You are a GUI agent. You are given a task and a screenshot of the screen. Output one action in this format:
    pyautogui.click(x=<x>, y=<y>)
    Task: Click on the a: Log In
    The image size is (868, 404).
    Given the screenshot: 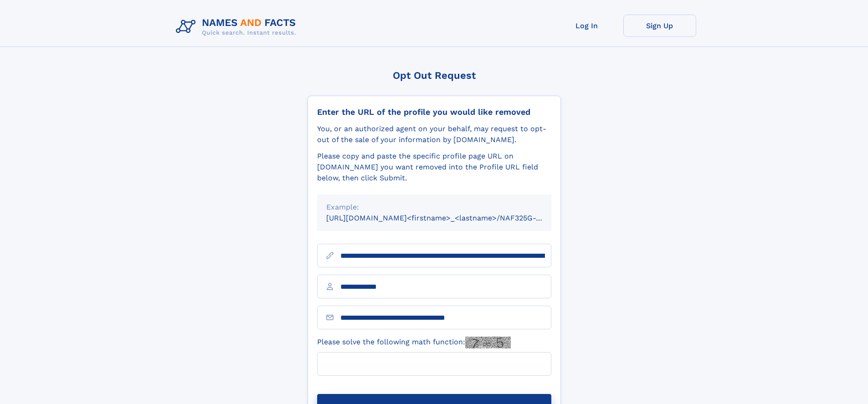 What is the action you would take?
    pyautogui.click(x=587, y=25)
    